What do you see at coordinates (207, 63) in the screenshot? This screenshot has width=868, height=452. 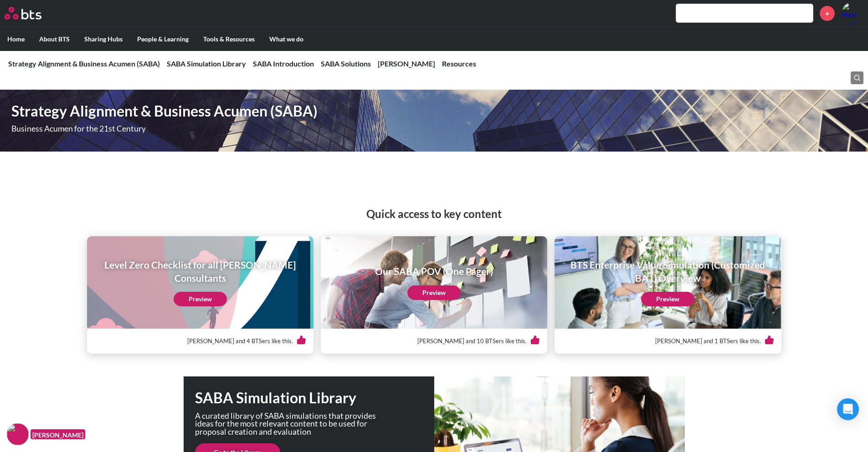 I see `a: SABA Simulation Library` at bounding box center [207, 63].